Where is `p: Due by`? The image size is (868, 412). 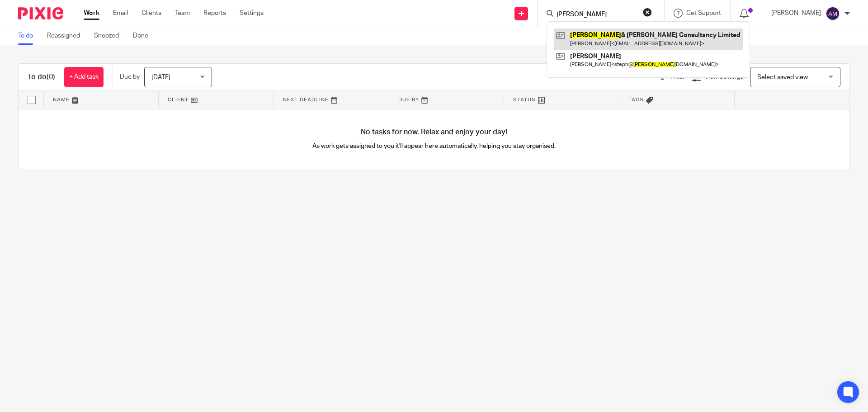 p: Due by is located at coordinates (130, 77).